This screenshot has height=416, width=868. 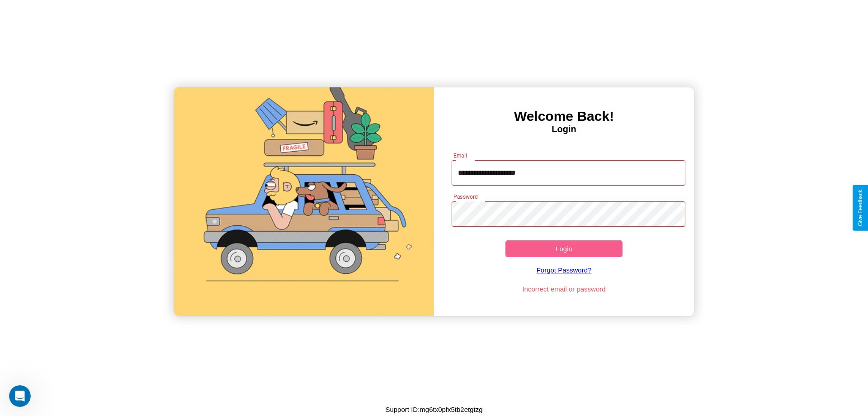 What do you see at coordinates (860, 208) in the screenshot?
I see `div: Give Feedback` at bounding box center [860, 208].